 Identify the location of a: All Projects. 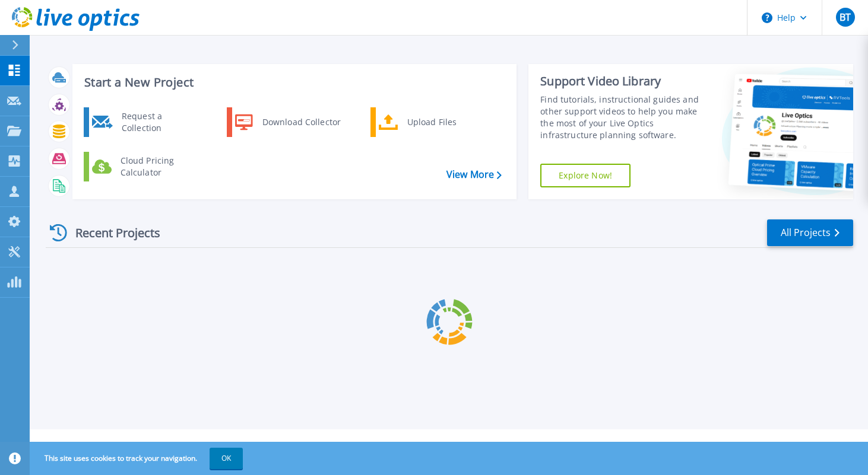
(810, 233).